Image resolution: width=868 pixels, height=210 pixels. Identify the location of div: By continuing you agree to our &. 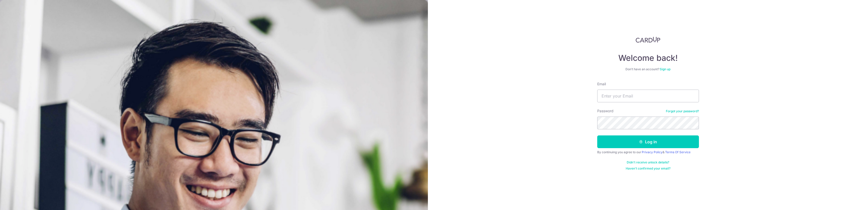
(648, 152).